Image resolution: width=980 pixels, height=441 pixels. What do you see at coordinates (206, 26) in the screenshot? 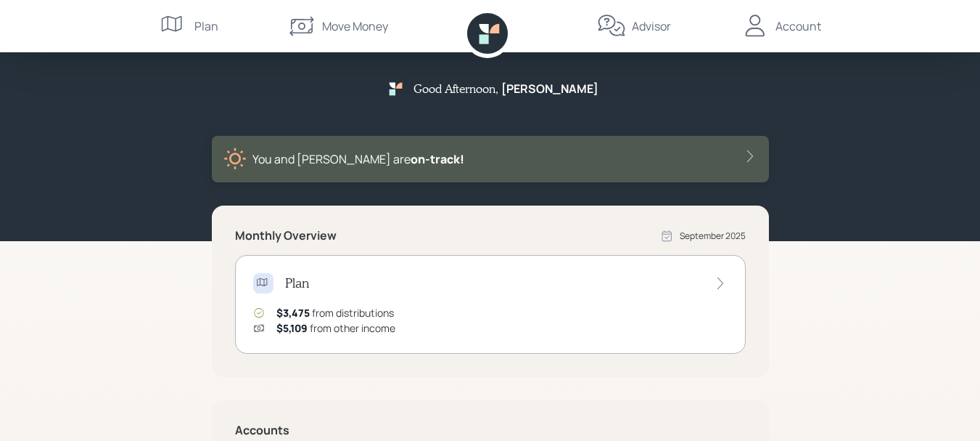
I see `div: Plan` at bounding box center [206, 26].